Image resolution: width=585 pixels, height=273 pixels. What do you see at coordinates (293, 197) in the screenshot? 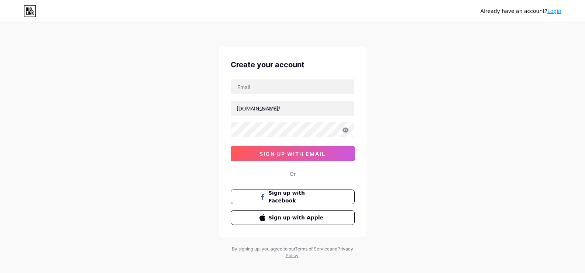
I see `a: Sign up with Facebook` at bounding box center [293, 197].